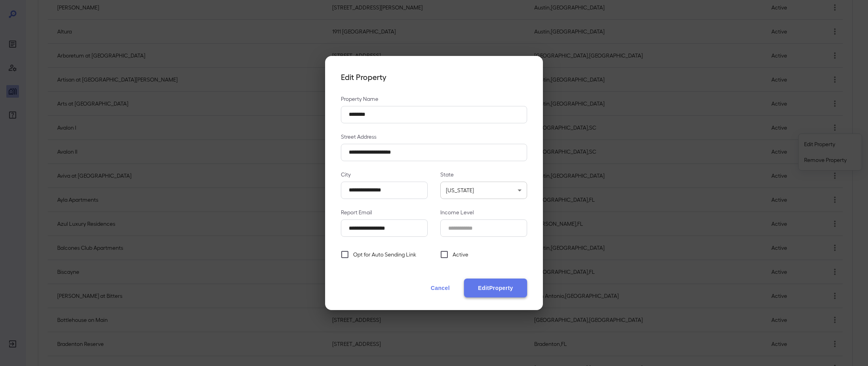 Image resolution: width=868 pixels, height=366 pixels. What do you see at coordinates (384, 174) in the screenshot?
I see `p: City` at bounding box center [384, 174].